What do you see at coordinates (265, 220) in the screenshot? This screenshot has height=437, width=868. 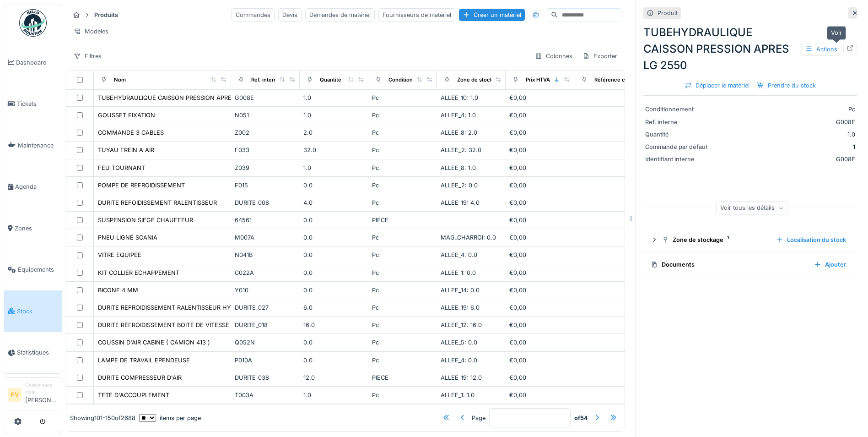 I see `div: 64561` at bounding box center [265, 220].